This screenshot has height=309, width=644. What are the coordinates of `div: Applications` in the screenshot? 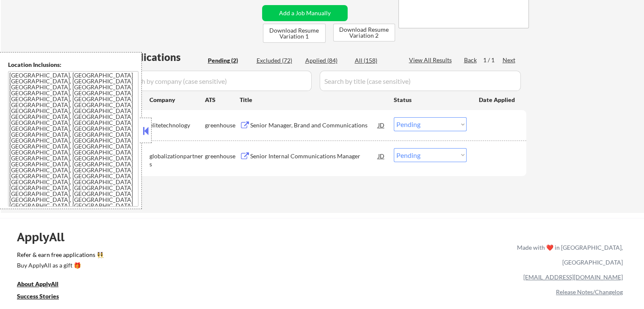 It's located at (163, 57).